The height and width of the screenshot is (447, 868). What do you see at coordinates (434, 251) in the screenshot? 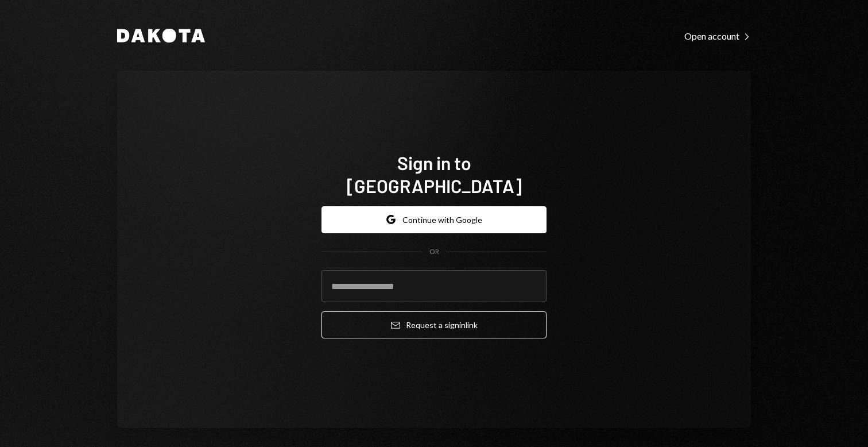
I see `div: OR` at bounding box center [434, 251].